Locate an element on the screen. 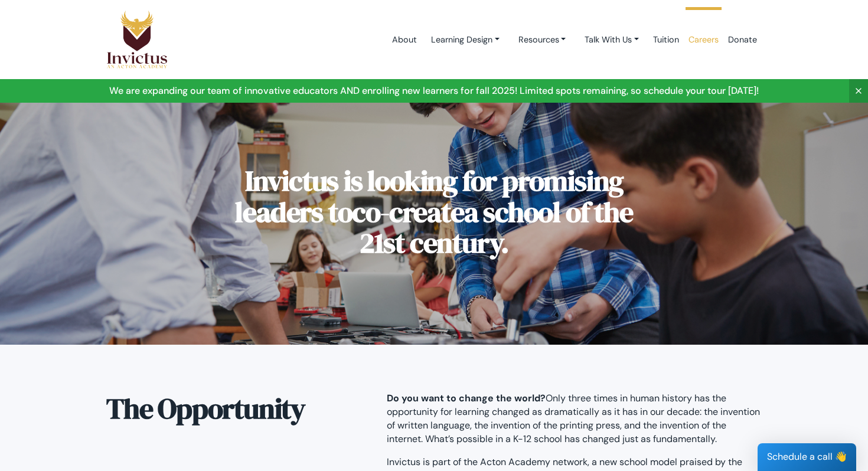 This screenshot has height=471, width=868. span: co-create is located at coordinates (408, 212).